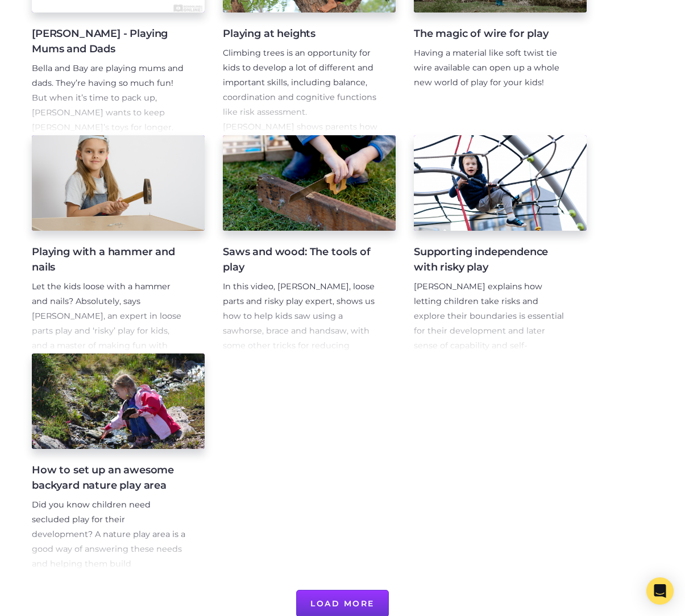 Image resolution: width=685 pixels, height=616 pixels. Describe the element at coordinates (300, 104) in the screenshot. I see `span: Climbing trees is an opportunity for kids to develop a lot of different and important skills, inc...` at that location.